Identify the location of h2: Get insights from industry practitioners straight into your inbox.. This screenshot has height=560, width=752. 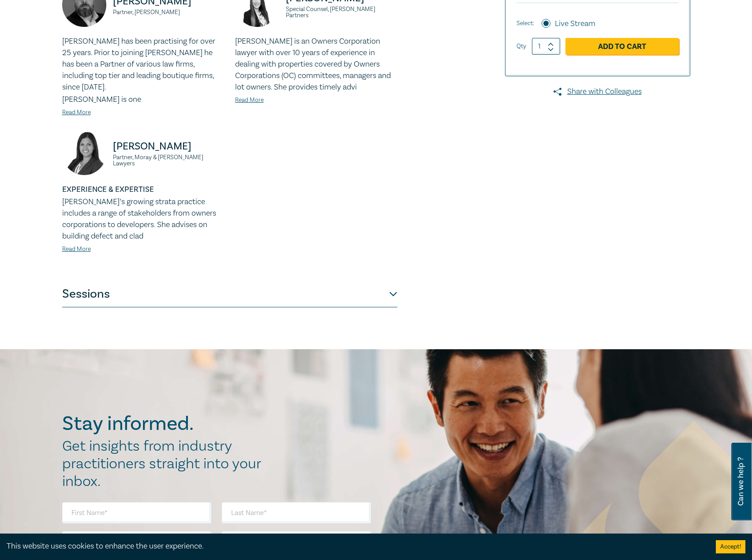
(166, 464).